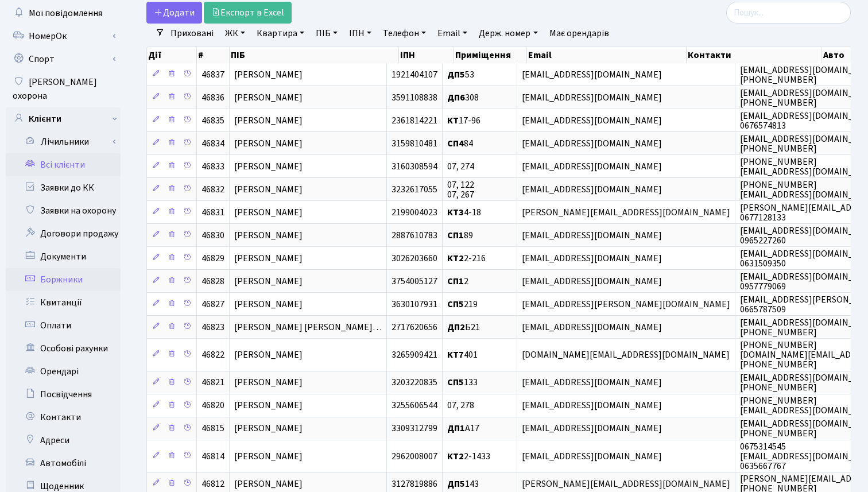 This screenshot has height=492, width=868. I want to click on a: Заявки до КК, so click(63, 188).